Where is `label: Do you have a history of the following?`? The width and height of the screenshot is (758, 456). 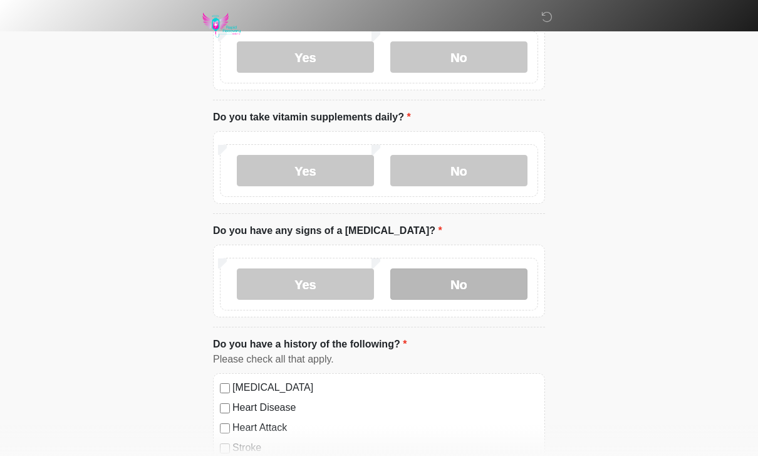 label: Do you have a history of the following? is located at coordinates (310, 344).